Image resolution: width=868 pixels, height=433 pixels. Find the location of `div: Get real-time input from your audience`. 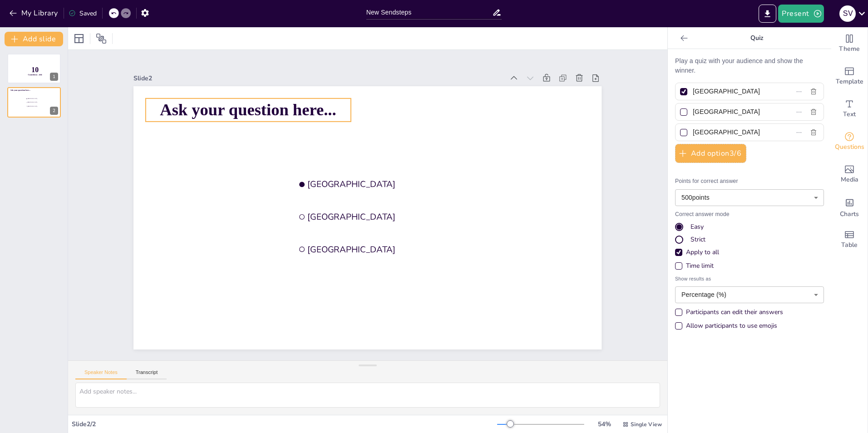

div: Get real-time input from your audience is located at coordinates (849, 142).